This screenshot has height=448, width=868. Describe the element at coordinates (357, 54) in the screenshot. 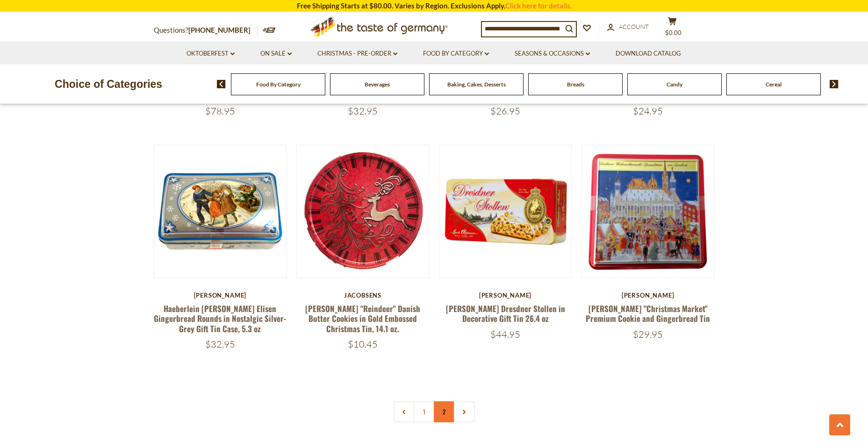

I see `a: Christmas - PRE-ORDER` at that location.